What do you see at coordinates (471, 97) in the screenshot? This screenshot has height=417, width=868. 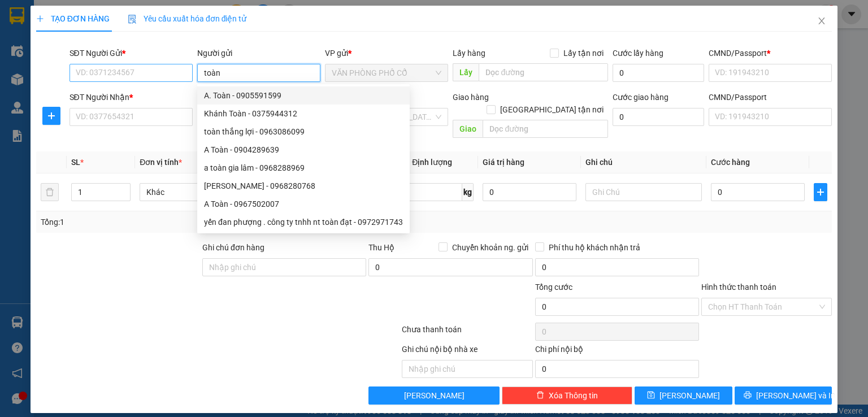 I see `span: Giao hàng` at bounding box center [471, 97].